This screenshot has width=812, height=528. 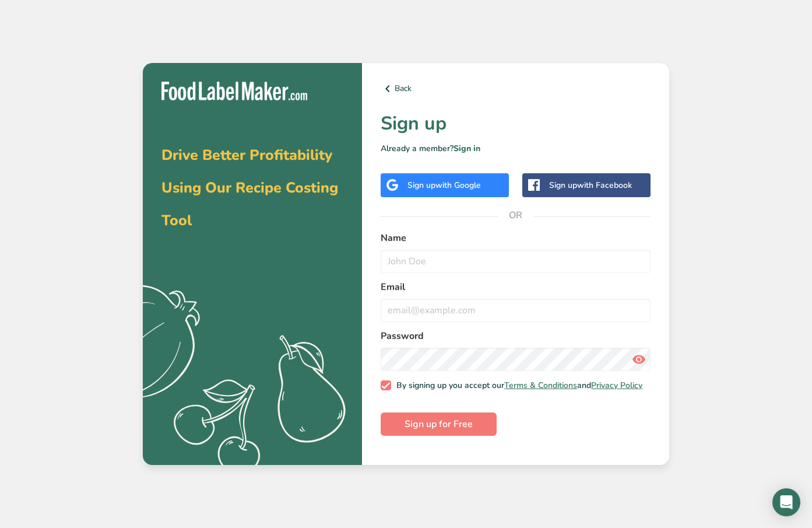 I want to click on button: Sign up for Free, so click(x=439, y=424).